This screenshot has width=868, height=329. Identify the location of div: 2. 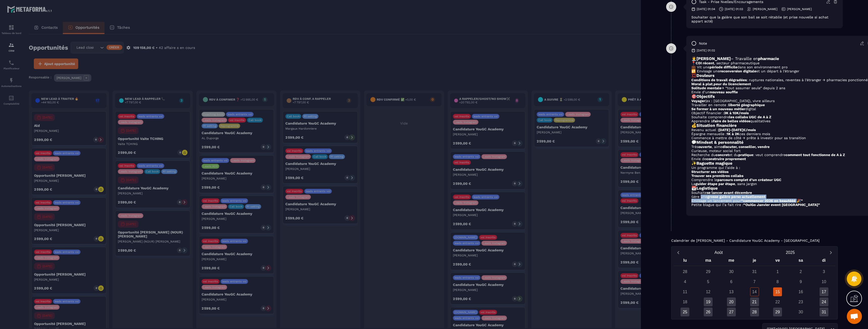
(801, 271).